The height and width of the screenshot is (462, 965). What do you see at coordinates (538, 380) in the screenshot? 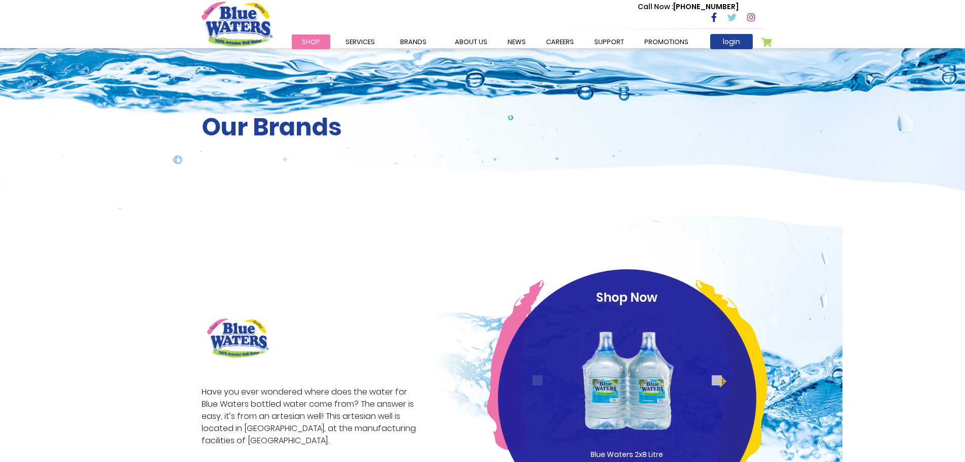
I see `button: Previous` at bounding box center [538, 380].